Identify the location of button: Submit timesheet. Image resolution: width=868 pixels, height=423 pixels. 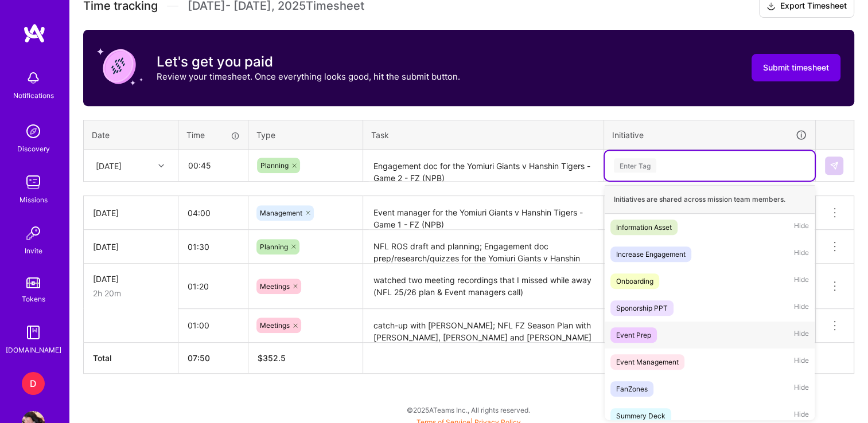
(796, 68).